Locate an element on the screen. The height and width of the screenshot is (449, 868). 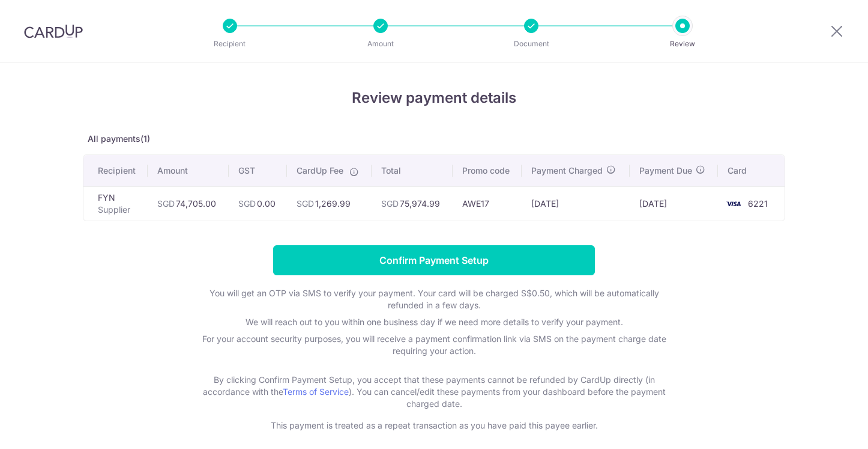
p: All payments(1) is located at coordinates (434, 139).